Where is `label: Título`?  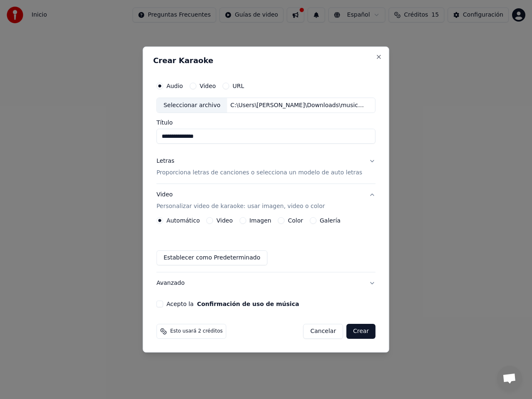
label: Título is located at coordinates (266, 123).